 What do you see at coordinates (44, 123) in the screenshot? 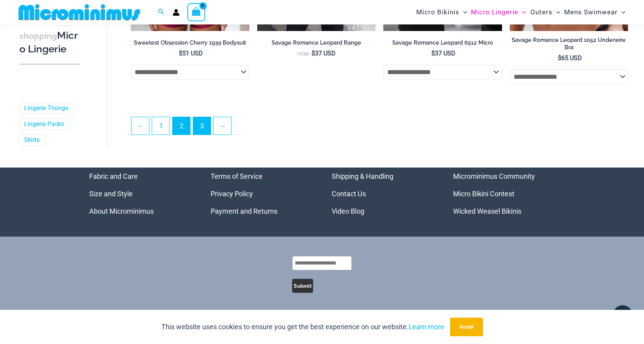
I see `a: Lingerie Packs` at bounding box center [44, 123].